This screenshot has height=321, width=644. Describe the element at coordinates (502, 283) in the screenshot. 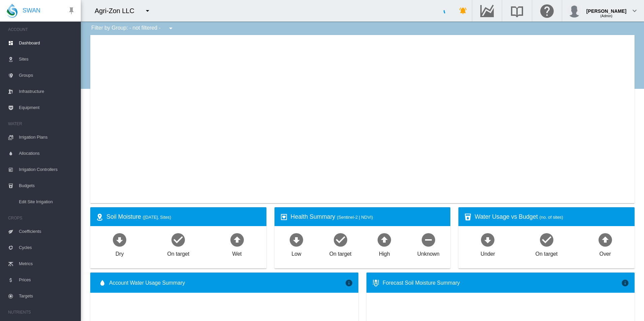

I see `div: Forecast Soil Moisture Summary` at that location.